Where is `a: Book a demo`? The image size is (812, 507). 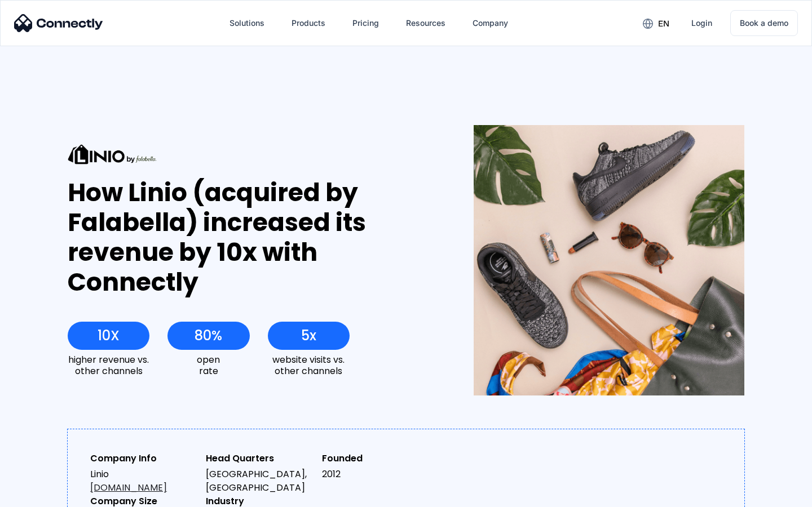 a: Book a demo is located at coordinates (764, 23).